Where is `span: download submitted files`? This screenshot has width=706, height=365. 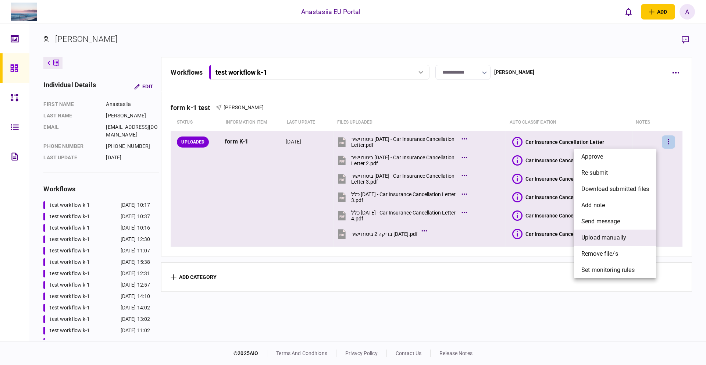
span: download submitted files is located at coordinates (615, 189).